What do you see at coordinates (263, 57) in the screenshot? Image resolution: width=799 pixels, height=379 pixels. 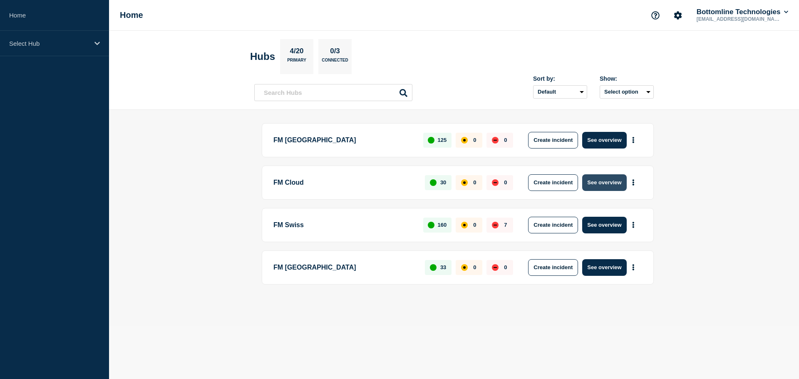 I see `h2: Hubs` at bounding box center [263, 57].